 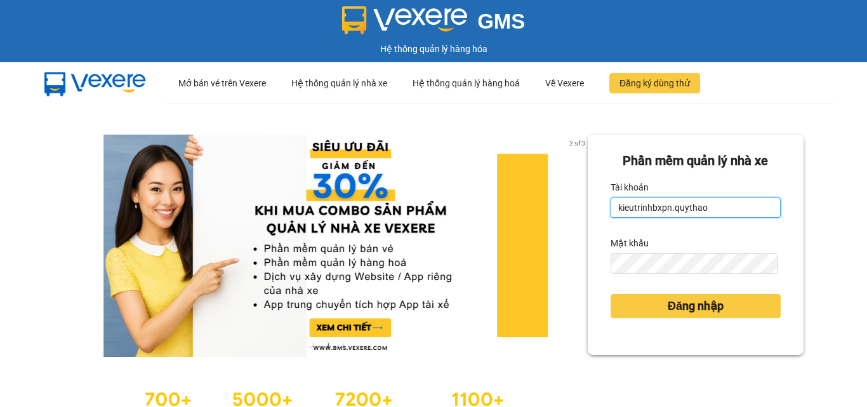 What do you see at coordinates (696, 306) in the screenshot?
I see `button: Đăng nhập` at bounding box center [696, 306].